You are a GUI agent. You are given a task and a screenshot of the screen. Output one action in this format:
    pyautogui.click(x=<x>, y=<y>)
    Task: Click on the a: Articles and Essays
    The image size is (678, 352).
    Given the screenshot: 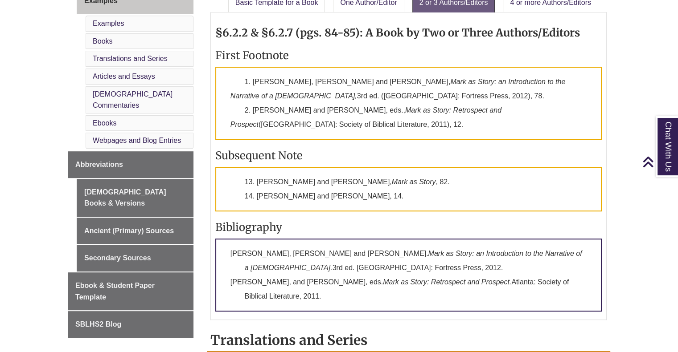 What is the action you would take?
    pyautogui.click(x=124, y=76)
    